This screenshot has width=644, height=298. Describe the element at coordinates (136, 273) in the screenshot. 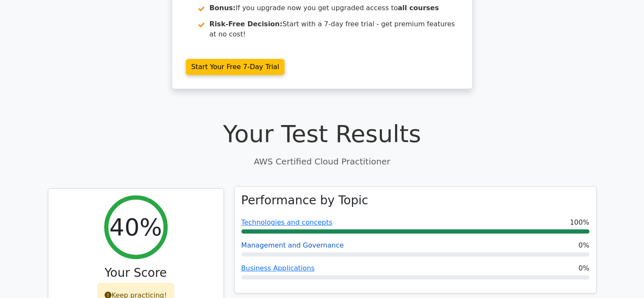

I see `h3: Your Score` at that location.